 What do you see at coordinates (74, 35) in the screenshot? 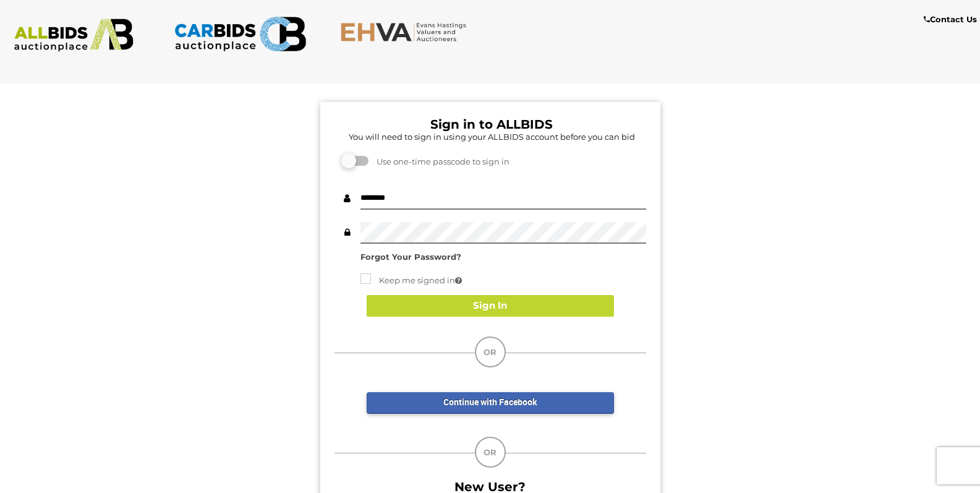
I see `img: ALLBIDS.com.au` at bounding box center [74, 35].